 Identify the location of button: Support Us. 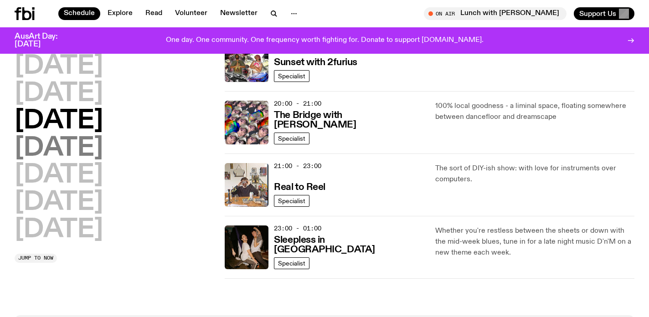
(604, 14).